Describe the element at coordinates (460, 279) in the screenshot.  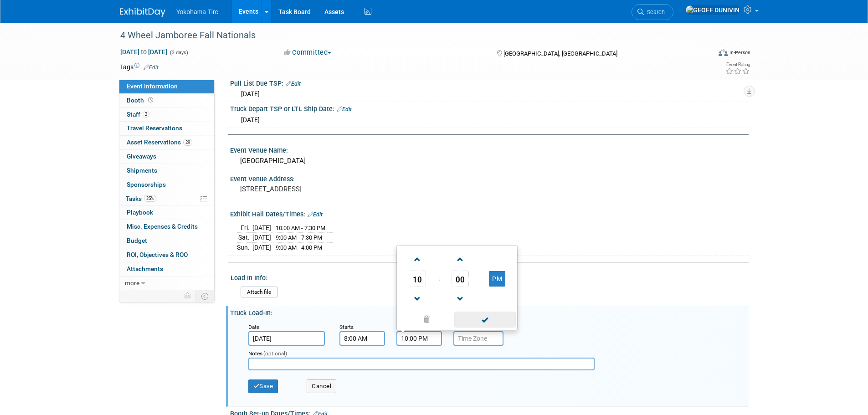
I see `span: Pick Minute` at that location.